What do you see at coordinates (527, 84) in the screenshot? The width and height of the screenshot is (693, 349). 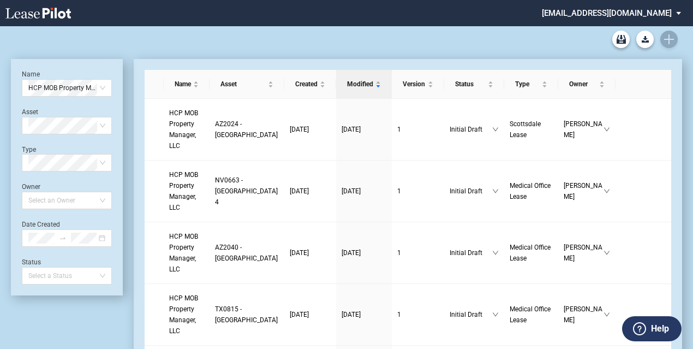 I see `span: Type` at bounding box center [527, 84].